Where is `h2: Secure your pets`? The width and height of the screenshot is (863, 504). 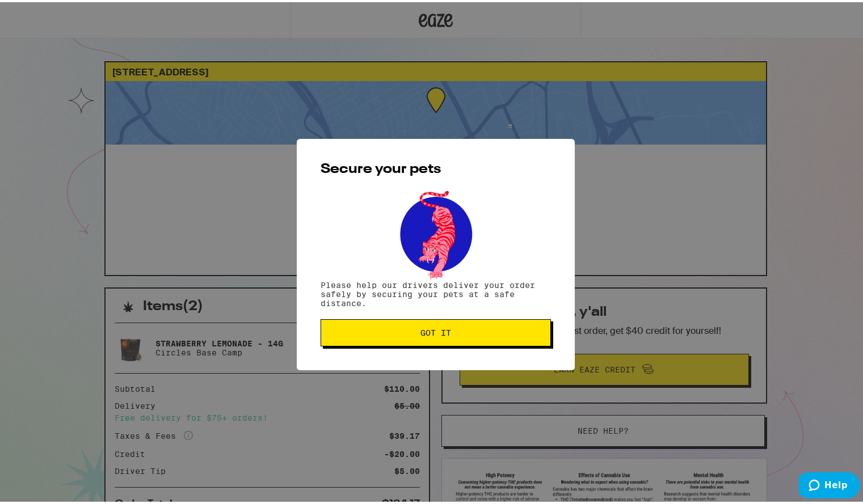 h2: Secure your pets is located at coordinates (436, 168).